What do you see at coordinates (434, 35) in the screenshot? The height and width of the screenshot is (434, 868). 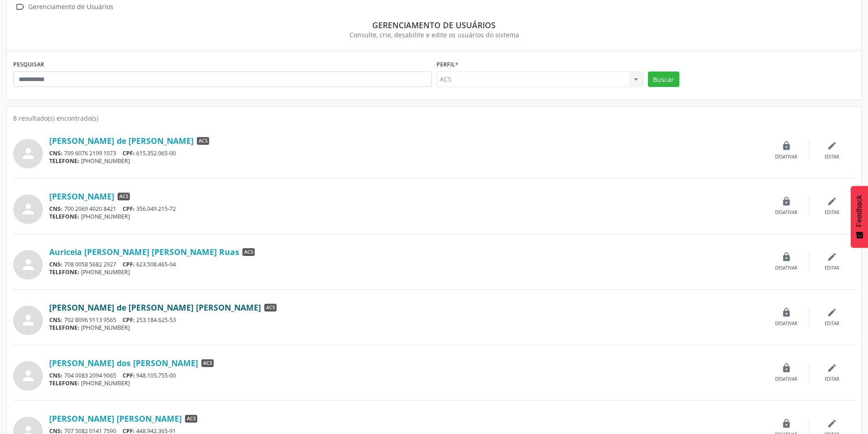 I see `div: Consulte, crie, desabilite e edite os usuários do sistema` at bounding box center [434, 35].